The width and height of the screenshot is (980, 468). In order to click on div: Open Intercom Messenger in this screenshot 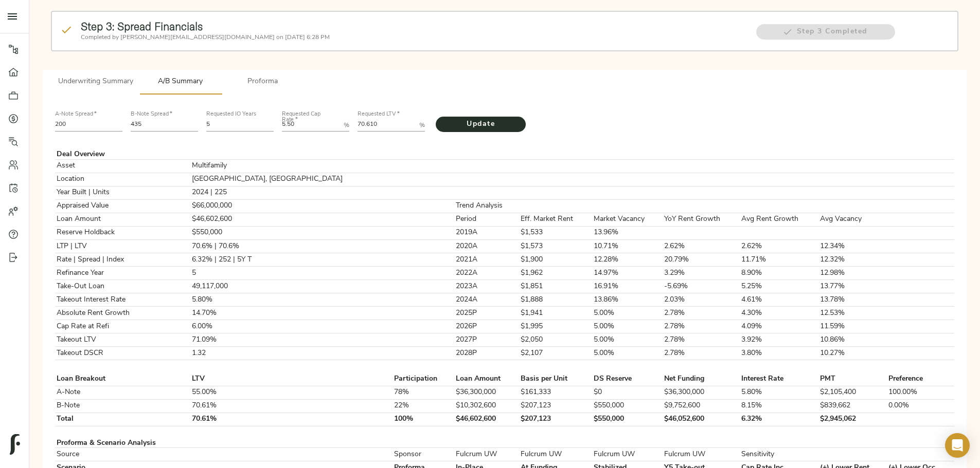, I will do `click(958, 446)`.